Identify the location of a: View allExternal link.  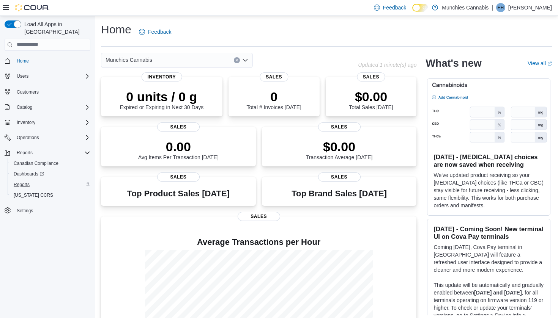
(540, 63).